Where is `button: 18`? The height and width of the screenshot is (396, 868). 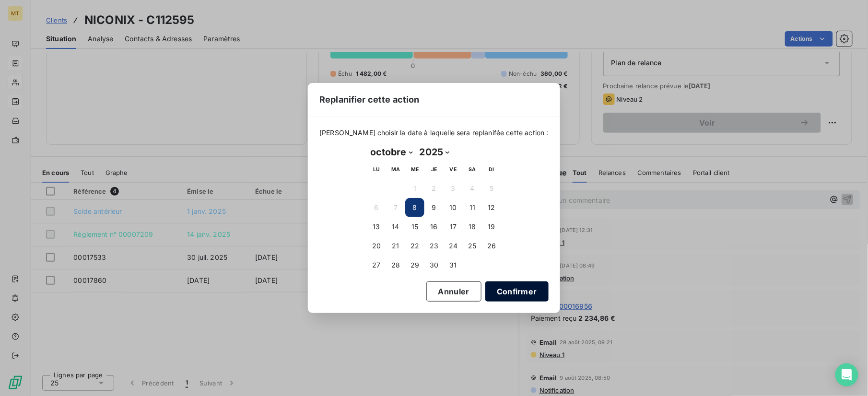 button: 18 is located at coordinates (472, 227).